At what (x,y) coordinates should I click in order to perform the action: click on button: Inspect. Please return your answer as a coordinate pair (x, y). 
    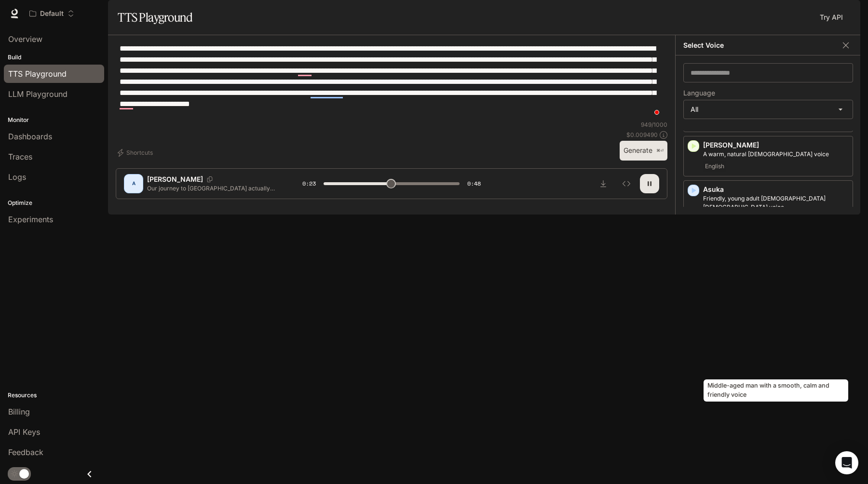
    Looking at the image, I should click on (626, 184).